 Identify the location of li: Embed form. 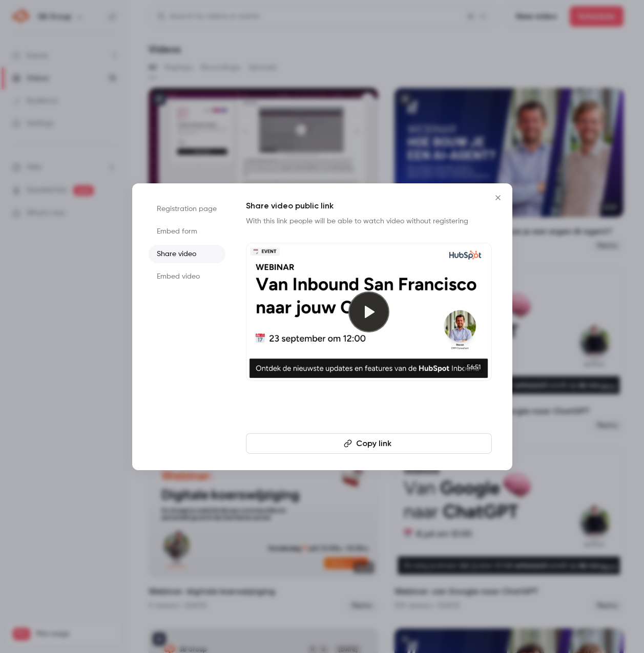
(187, 231).